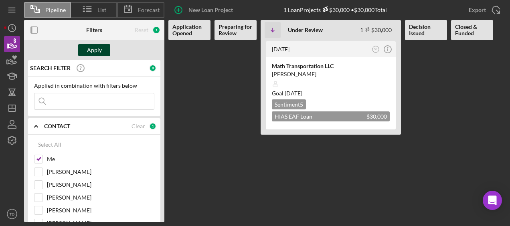 This screenshot has width=510, height=226. What do you see at coordinates (142, 30) in the screenshot?
I see `div: Reset` at bounding box center [142, 30].